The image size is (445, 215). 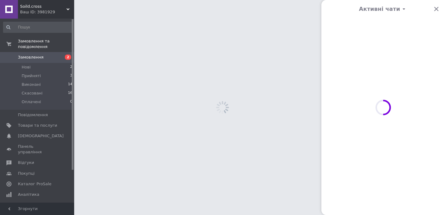 What do you see at coordinates (71, 76) in the screenshot?
I see `span: 3` at bounding box center [71, 76].